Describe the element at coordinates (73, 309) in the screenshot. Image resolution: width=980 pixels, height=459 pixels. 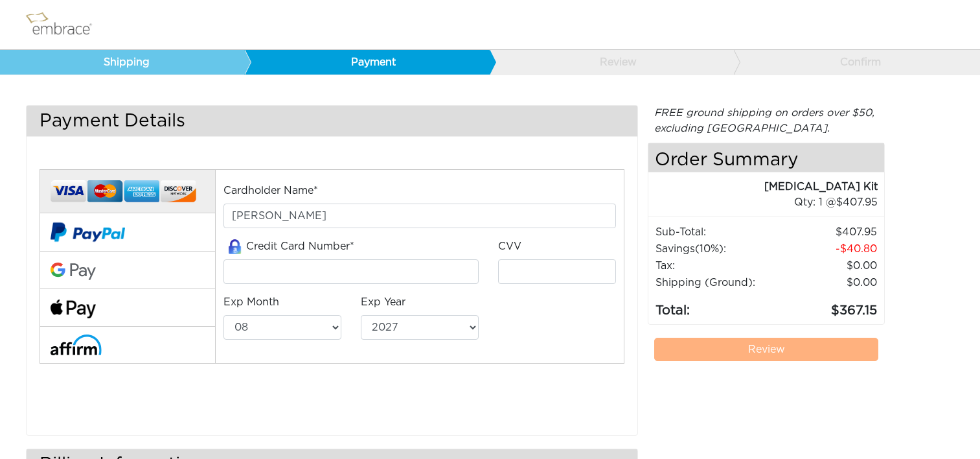
I see `img: fullApplePay.png` at that location.